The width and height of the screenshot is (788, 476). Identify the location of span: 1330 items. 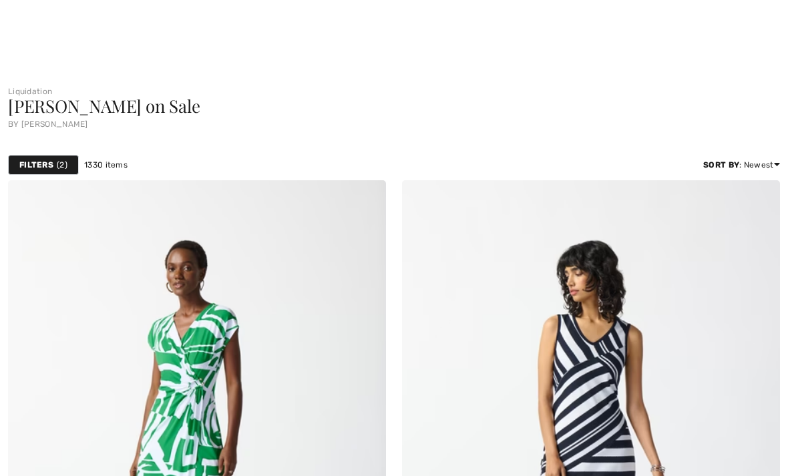
(106, 165).